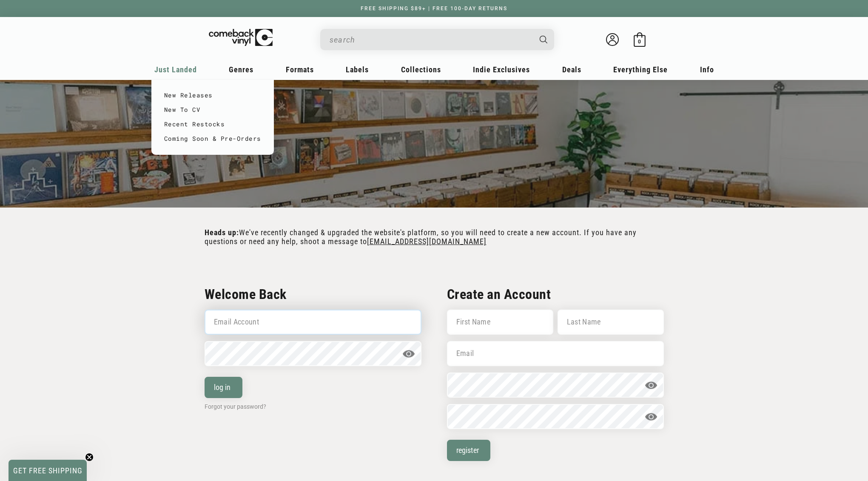 This screenshot has width=868, height=481. I want to click on input: Last Name, so click(611, 322).